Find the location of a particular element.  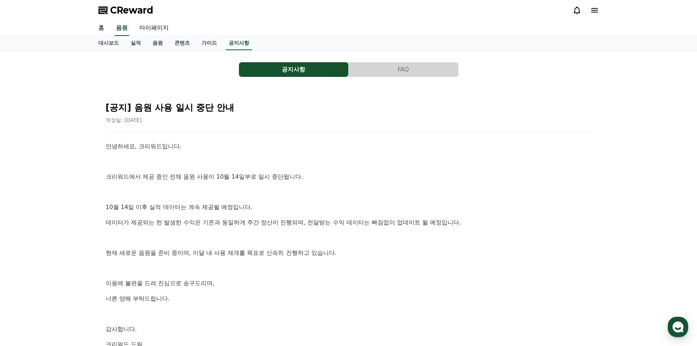

button: 공지사항 is located at coordinates (294, 70).